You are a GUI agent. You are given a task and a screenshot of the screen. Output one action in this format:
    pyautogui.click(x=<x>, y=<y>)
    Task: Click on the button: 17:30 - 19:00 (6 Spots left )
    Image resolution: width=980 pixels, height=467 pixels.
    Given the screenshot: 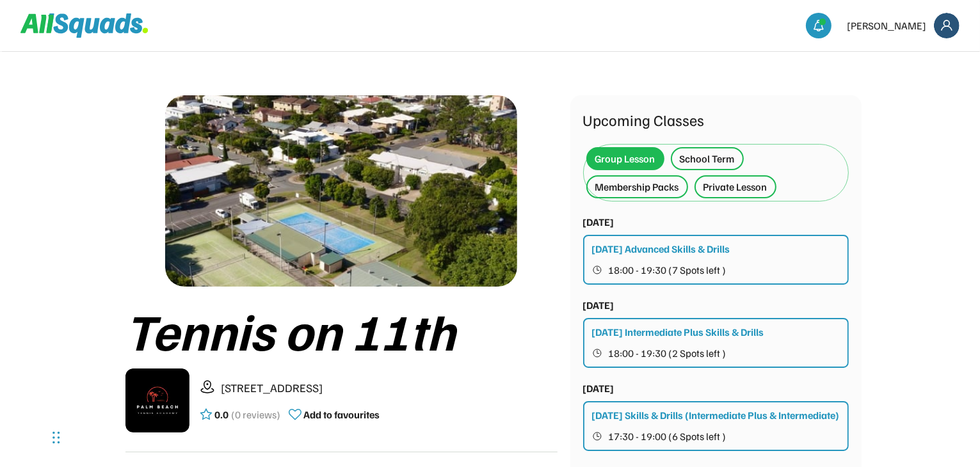 What is the action you would take?
    pyautogui.click(x=716, y=436)
    